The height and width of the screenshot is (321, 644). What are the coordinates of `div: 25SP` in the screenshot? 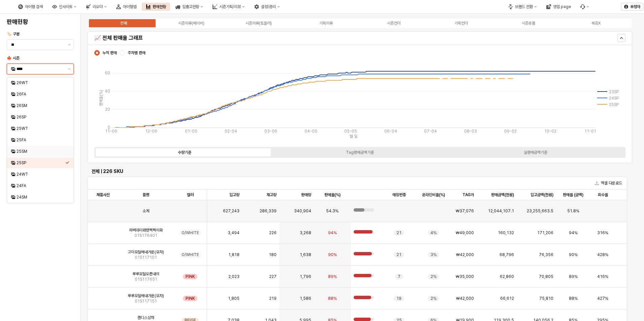 It's located at (41, 163).